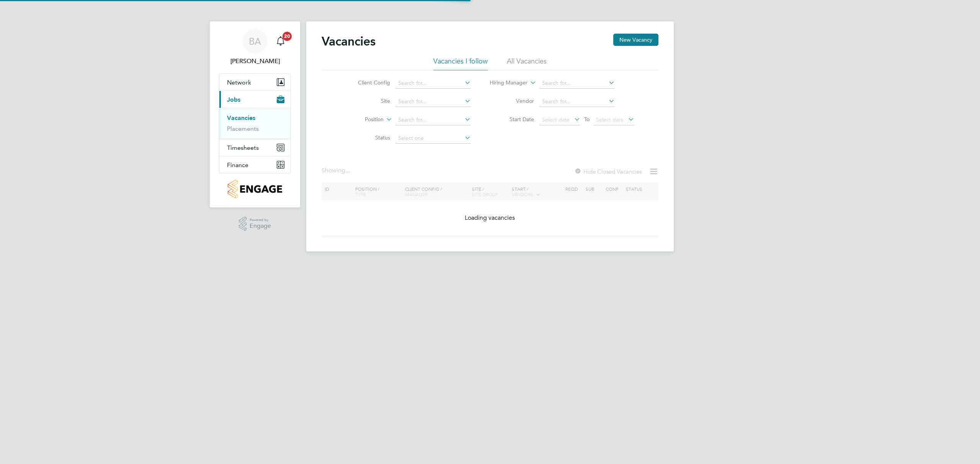 The width and height of the screenshot is (980, 464). Describe the element at coordinates (505, 83) in the screenshot. I see `label: Hiring Manager` at that location.